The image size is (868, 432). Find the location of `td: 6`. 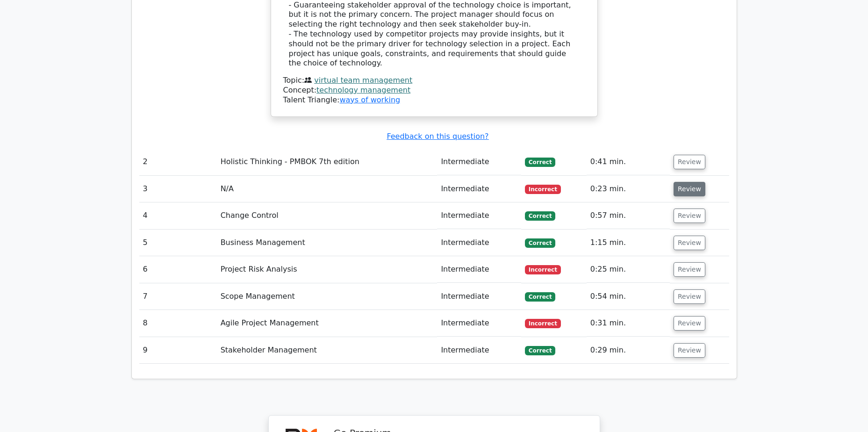

td: 6 is located at coordinates (178, 269).